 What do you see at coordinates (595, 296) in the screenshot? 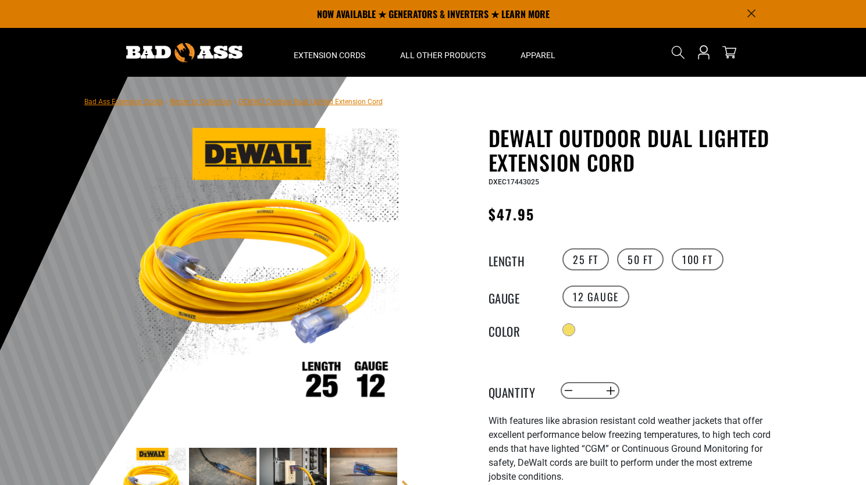
I see `label: 12 Gauge` at bounding box center [595, 296].